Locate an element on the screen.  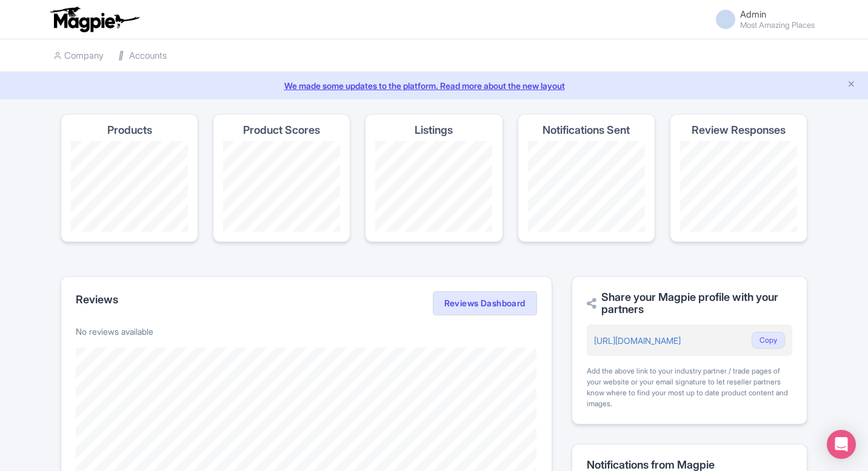
h4: Product Scores is located at coordinates (281, 130).